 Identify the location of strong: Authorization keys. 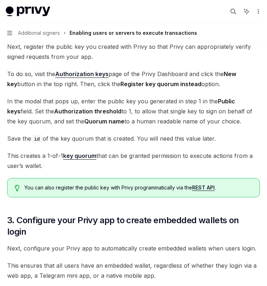
(82, 74).